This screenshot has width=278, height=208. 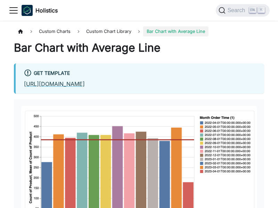 I want to click on b: Holistics, so click(x=46, y=10).